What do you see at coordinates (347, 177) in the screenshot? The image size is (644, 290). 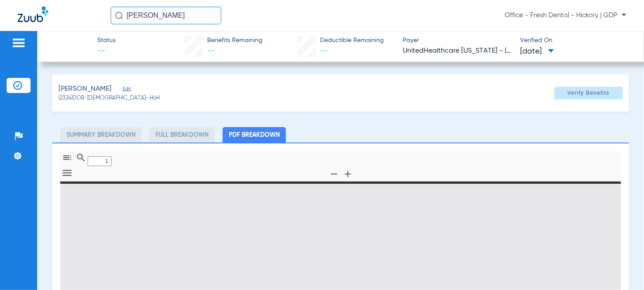 I see `pdf-shy-button: Zoom In` at bounding box center [347, 177].